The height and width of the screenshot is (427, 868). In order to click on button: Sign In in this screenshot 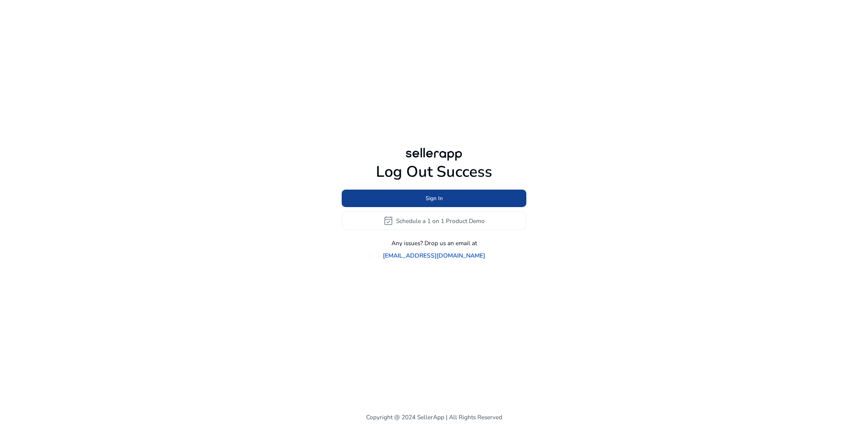, I will do `click(434, 198)`.